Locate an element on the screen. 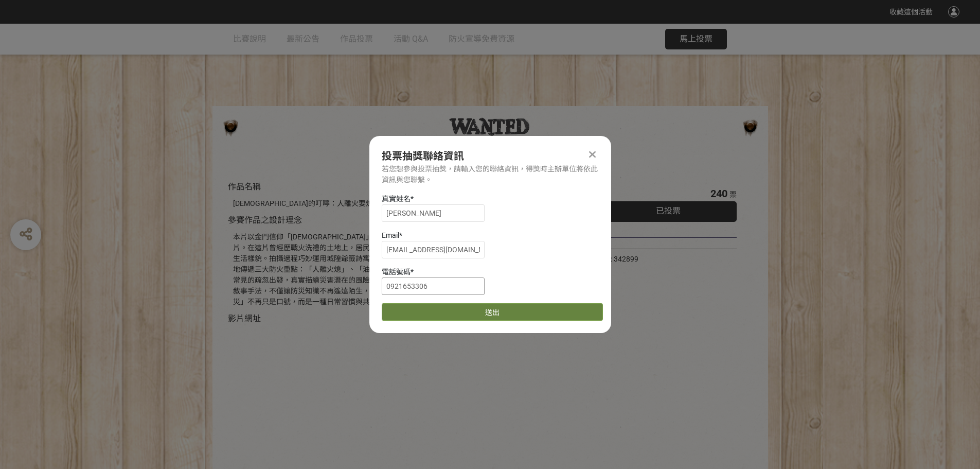 This screenshot has width=980, height=469. span: 影片網址 is located at coordinates (245, 318).